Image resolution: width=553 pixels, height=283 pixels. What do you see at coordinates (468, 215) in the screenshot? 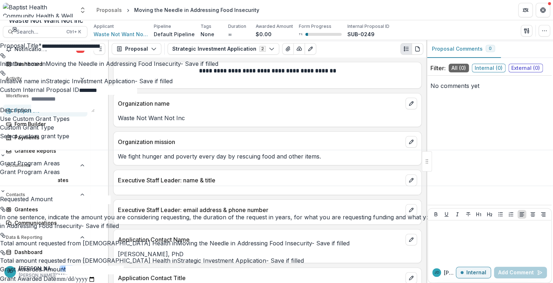
I see `button: Strike` at bounding box center [468, 215].